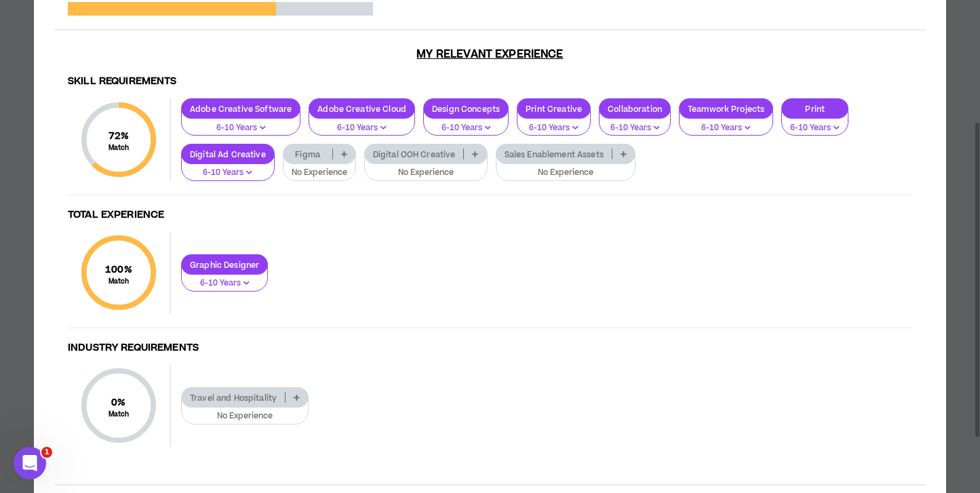 This screenshot has height=493, width=980. Describe the element at coordinates (554, 109) in the screenshot. I see `p: Print Creative` at that location.